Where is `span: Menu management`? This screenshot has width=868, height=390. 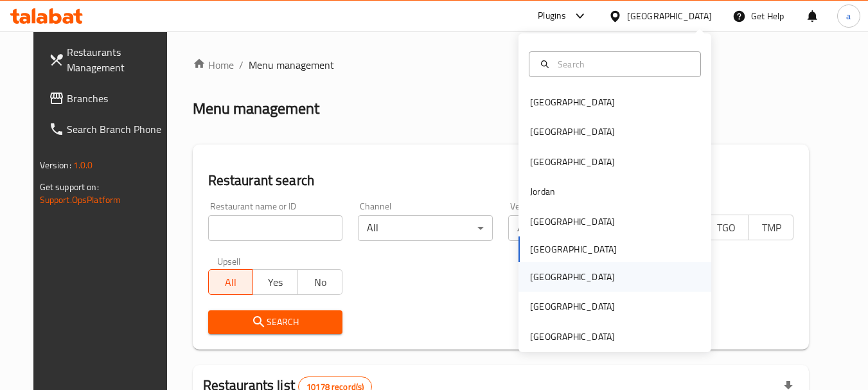
span: Menu management is located at coordinates (291, 65).